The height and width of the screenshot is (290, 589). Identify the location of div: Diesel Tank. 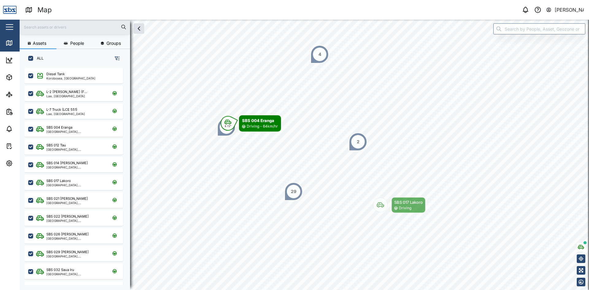
(56, 74).